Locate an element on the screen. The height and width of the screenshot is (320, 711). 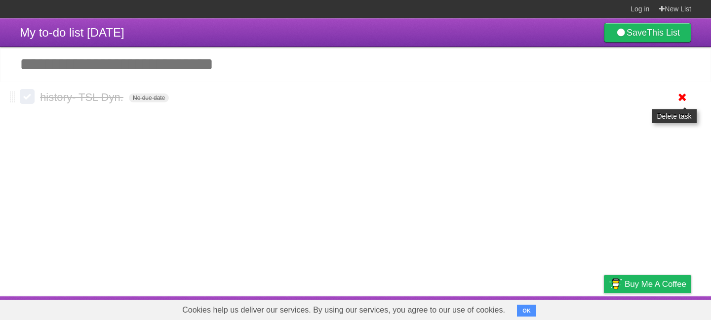
a: SaveThis List is located at coordinates (647, 33).